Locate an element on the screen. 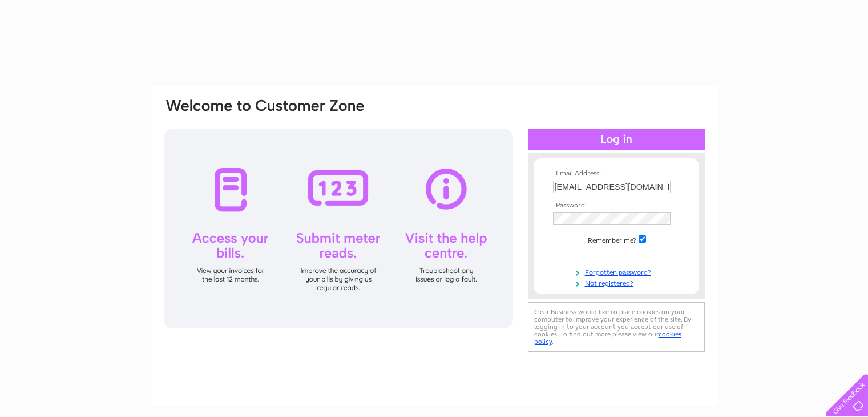 The width and height of the screenshot is (868, 417). th: Password: is located at coordinates (616, 205).